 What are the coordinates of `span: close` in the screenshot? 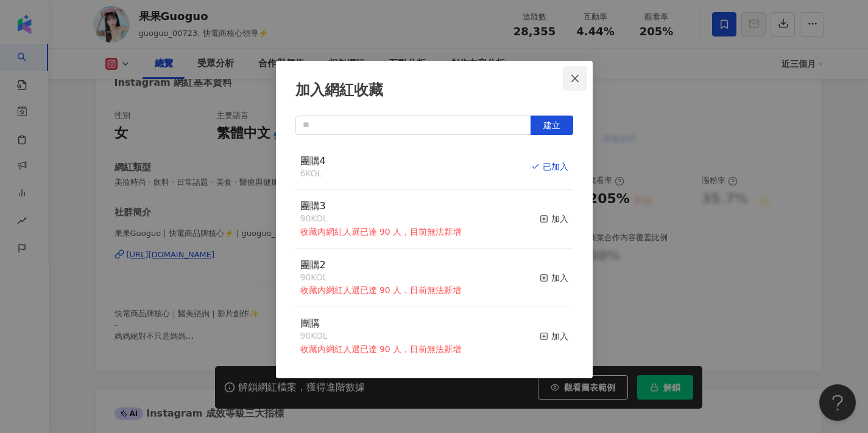 It's located at (575, 79).